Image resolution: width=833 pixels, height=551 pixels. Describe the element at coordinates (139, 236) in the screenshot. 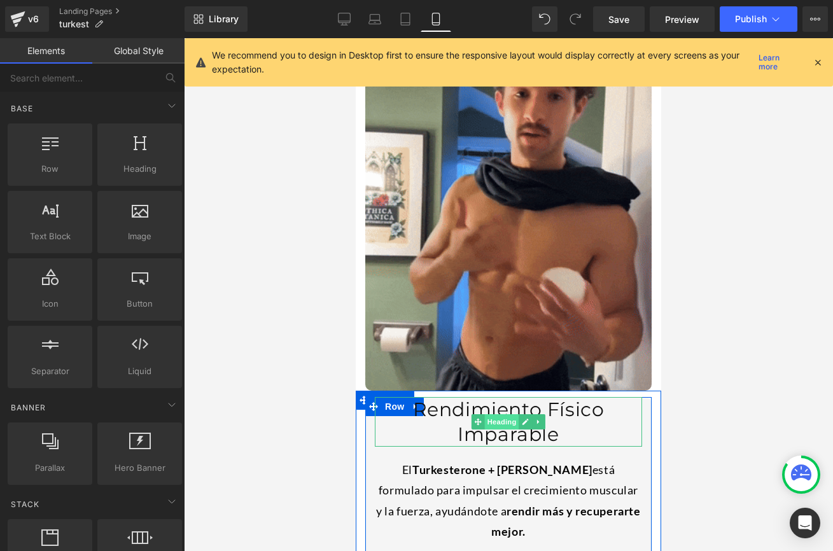

I see `span: Image` at that location.